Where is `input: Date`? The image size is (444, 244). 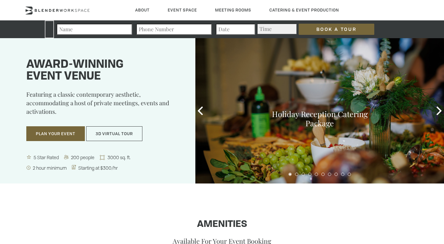 input: Date is located at coordinates (235, 29).